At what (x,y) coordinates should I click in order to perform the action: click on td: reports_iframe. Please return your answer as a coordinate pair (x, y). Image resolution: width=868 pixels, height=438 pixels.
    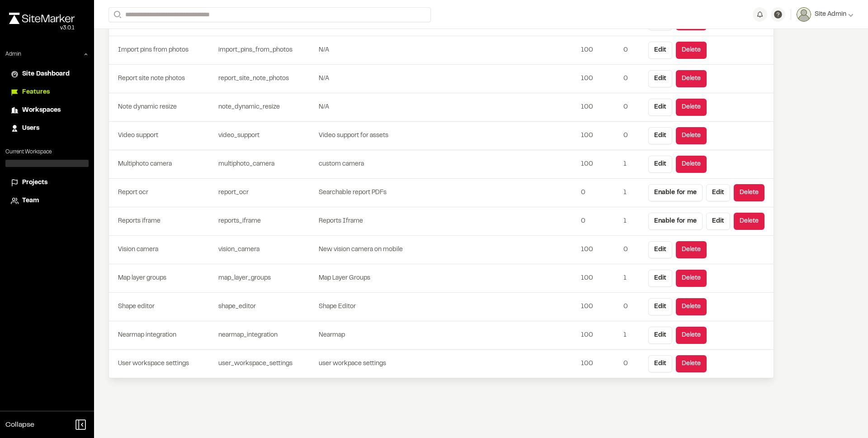
    Looking at the image, I should click on (266, 221).